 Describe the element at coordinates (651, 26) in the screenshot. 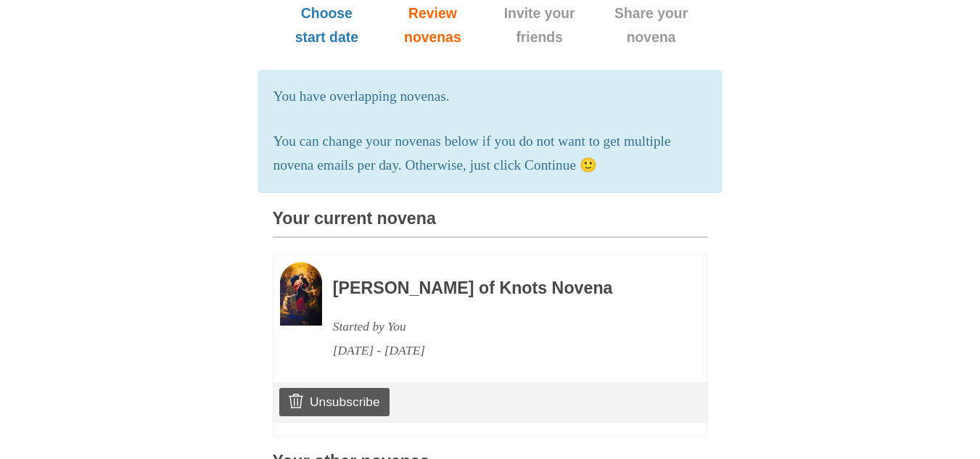

I see `span: Share your novena` at that location.